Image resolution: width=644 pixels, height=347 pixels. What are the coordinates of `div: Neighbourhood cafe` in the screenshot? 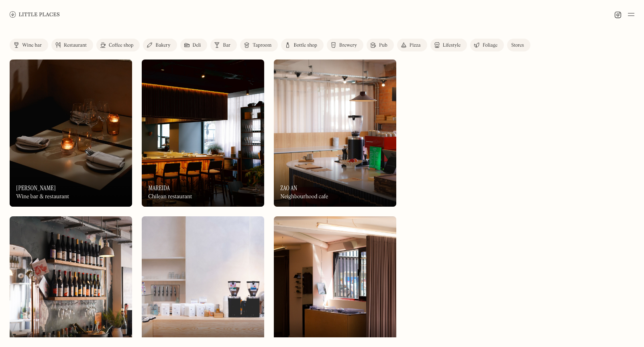 It's located at (304, 197).